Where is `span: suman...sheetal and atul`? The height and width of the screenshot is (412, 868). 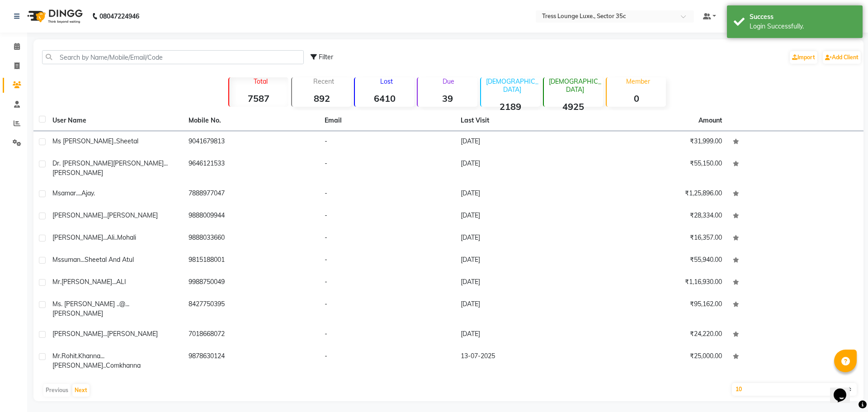 span: suman...sheetal and atul is located at coordinates (97, 259).